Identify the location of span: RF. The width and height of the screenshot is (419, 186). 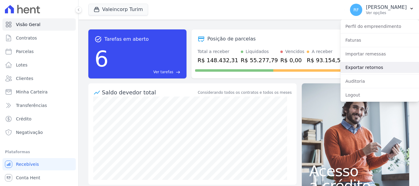
(356, 10).